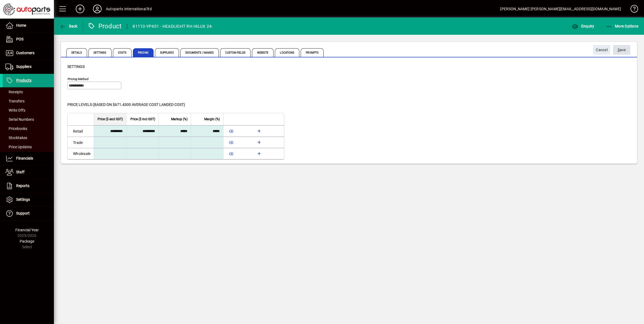  Describe the element at coordinates (25, 158) in the screenshot. I see `span: Financials` at that location.